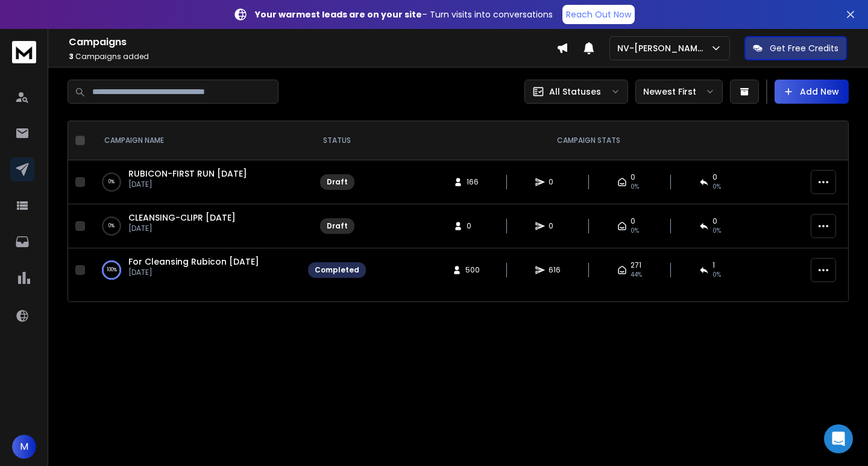 The image size is (868, 466). Describe the element at coordinates (472, 182) in the screenshot. I see `span: 166` at that location.